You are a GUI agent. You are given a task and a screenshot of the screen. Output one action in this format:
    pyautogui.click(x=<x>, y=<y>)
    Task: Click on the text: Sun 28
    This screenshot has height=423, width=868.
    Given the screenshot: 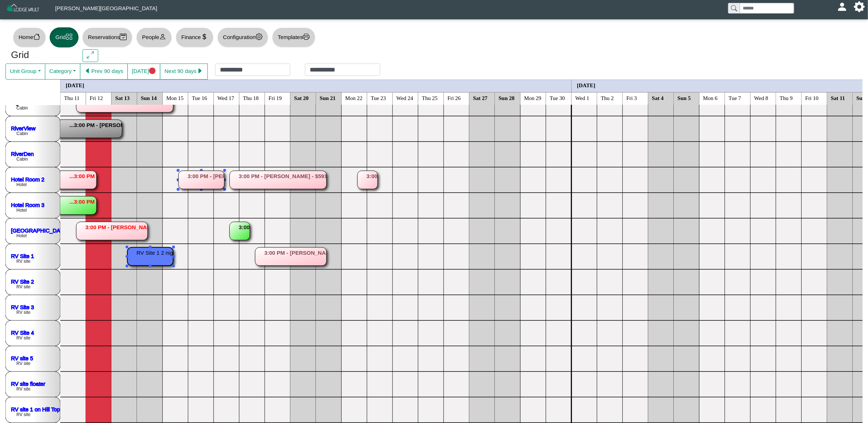 What is the action you would take?
    pyautogui.click(x=507, y=98)
    